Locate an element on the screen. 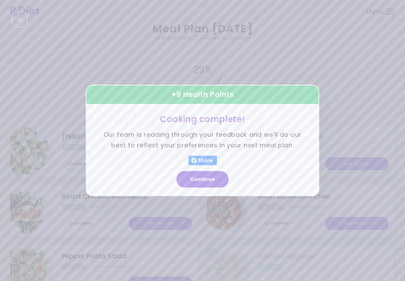 Image resolution: width=405 pixels, height=281 pixels. button: Continue is located at coordinates (202, 180).